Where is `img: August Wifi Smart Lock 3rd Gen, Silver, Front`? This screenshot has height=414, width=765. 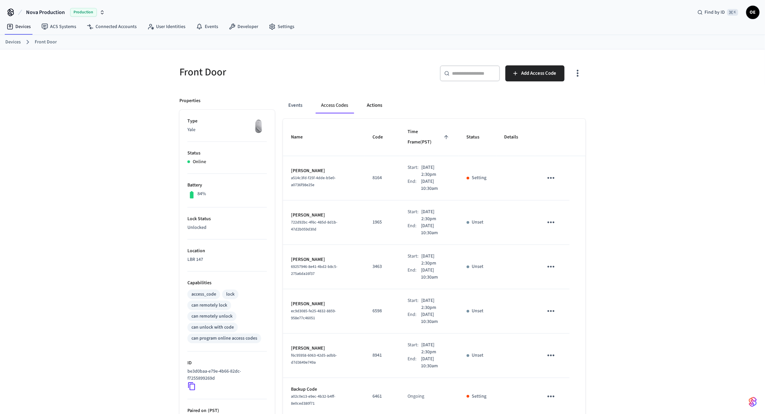
img: August Wifi Smart Lock 3rd Gen, Silver, Front is located at coordinates (258, 126).